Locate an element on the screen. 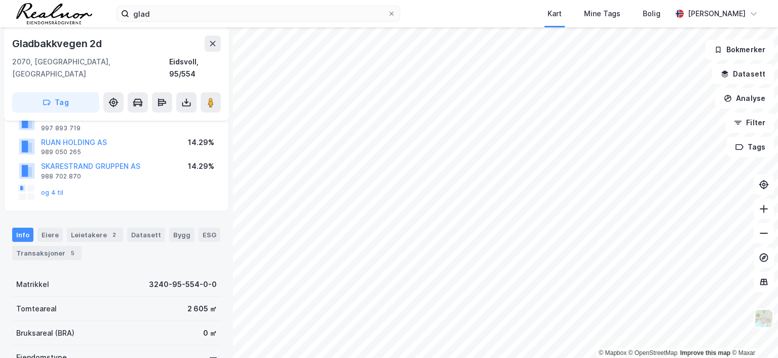  div: Info is located at coordinates (23, 234).